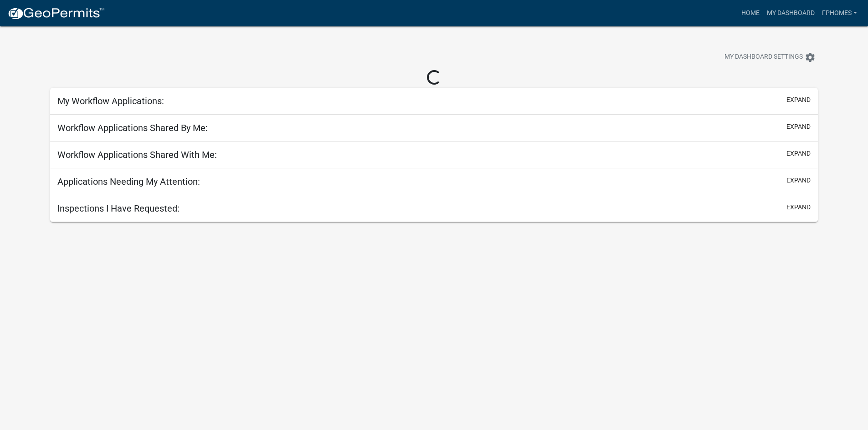 This screenshot has width=868, height=430. I want to click on i: settings, so click(810, 57).